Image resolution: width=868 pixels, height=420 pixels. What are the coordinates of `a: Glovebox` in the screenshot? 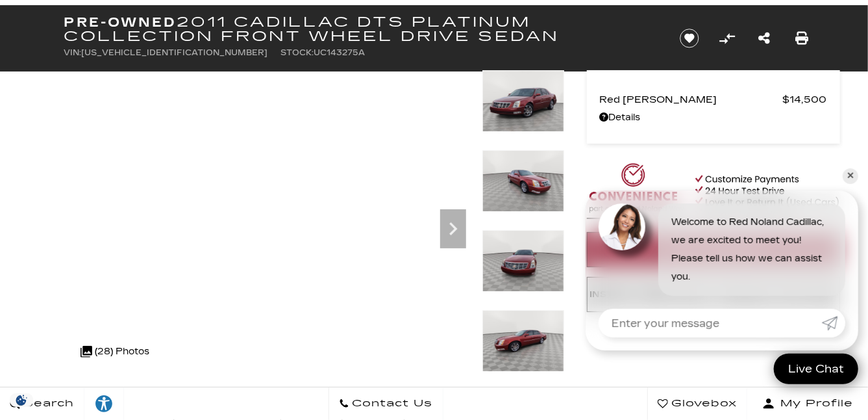 It's located at (698, 404).